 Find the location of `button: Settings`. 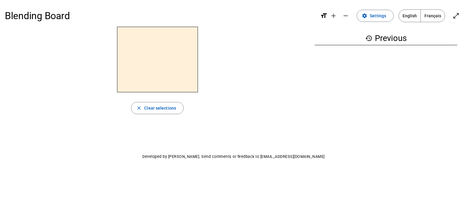

button: Settings is located at coordinates (375, 16).